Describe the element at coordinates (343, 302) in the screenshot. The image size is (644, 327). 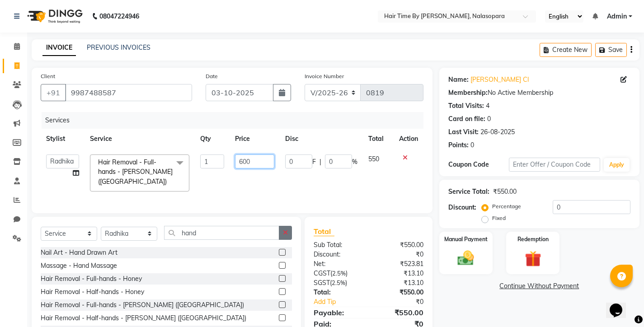
I see `a: Add Tip` at that location.